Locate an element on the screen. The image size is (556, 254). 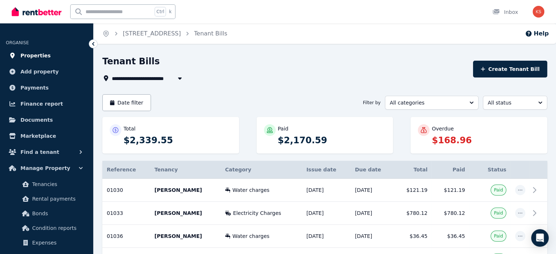
button: All status is located at coordinates (515, 103).